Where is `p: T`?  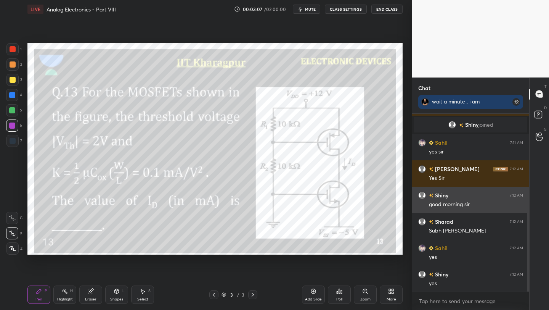 p: T is located at coordinates (546, 86).